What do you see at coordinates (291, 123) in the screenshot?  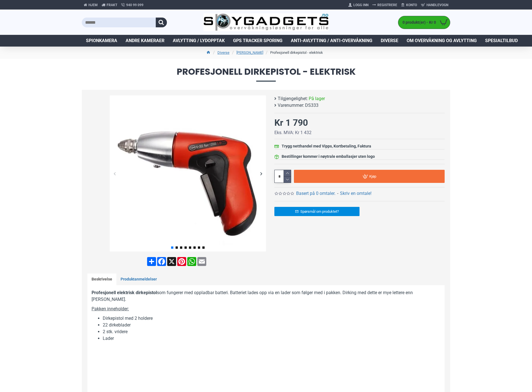 I see `div: Kr 1 790` at bounding box center [291, 123].